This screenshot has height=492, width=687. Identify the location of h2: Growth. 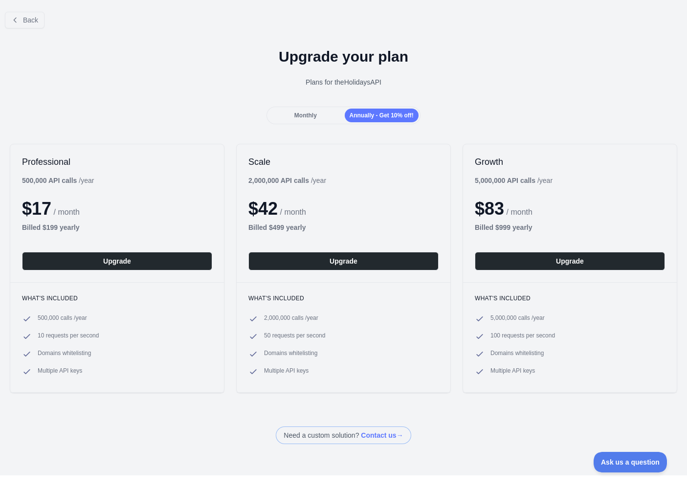
(569, 162).